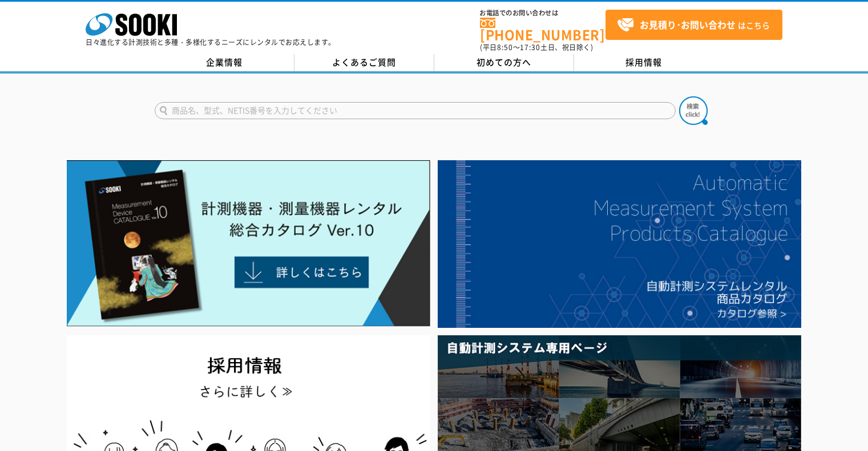 The image size is (868, 451). What do you see at coordinates (693, 111) in the screenshot?
I see `img: btn_search.png` at bounding box center [693, 111].